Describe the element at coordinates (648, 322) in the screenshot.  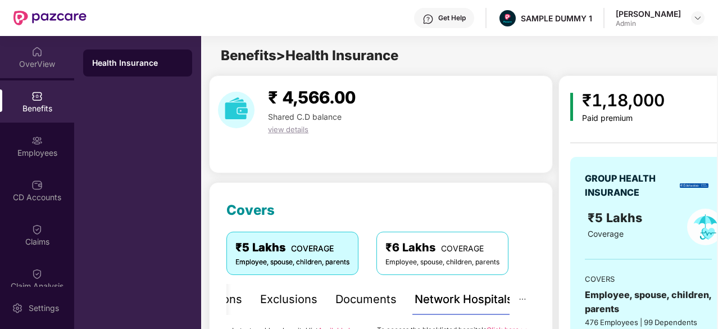
I see `div: 476 Employees | 99 Dependents` at that location.